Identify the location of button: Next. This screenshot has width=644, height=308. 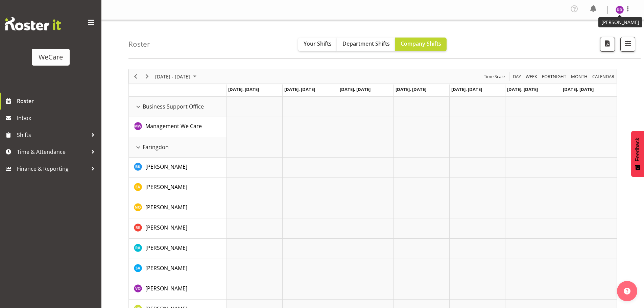
(147, 76).